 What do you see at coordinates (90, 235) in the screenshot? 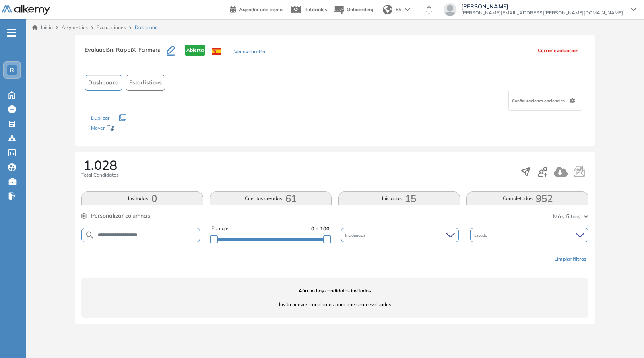
I see `img: SEARCH_ALT` at bounding box center [90, 235].